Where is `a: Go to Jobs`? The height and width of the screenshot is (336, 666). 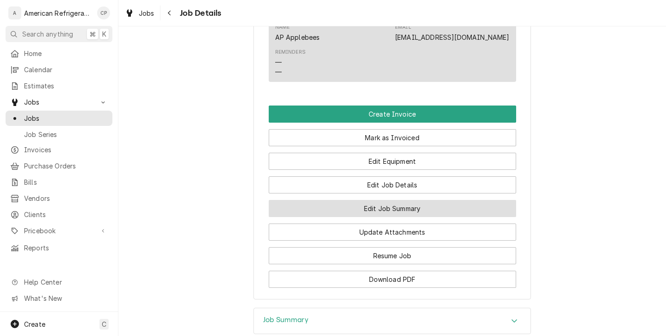 a: Go to Jobs is located at coordinates (59, 102).